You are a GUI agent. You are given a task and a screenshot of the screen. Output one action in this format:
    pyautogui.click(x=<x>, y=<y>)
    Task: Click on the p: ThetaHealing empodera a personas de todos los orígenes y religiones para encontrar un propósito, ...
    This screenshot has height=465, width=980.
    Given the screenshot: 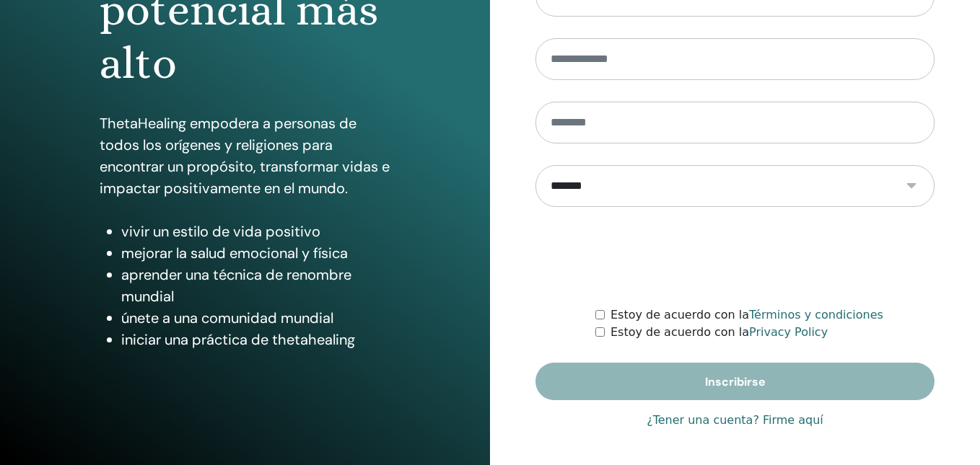 What is the action you would take?
    pyautogui.click(x=244, y=156)
    